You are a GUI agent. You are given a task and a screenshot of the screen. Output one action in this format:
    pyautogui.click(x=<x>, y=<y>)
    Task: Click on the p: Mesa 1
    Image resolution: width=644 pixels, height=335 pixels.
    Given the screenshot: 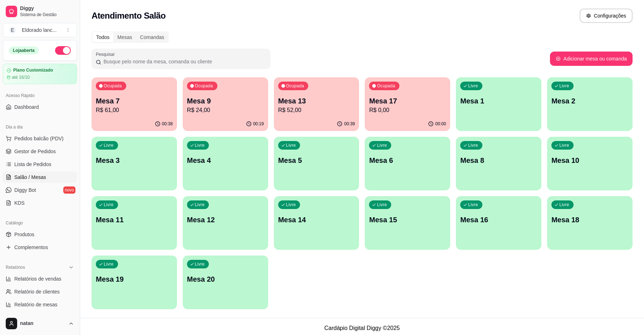 What is the action you would take?
    pyautogui.click(x=499, y=101)
    